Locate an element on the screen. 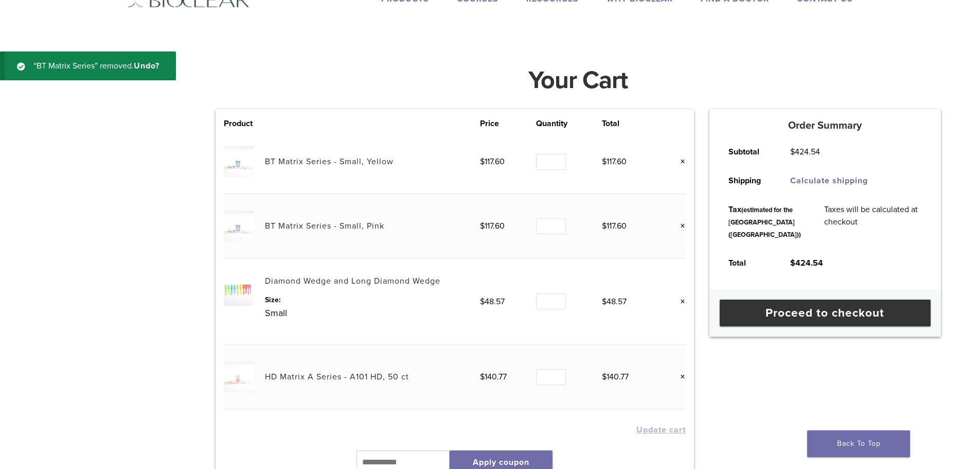 The width and height of the screenshot is (980, 469). a: BT Matrix Series - Small, Pink is located at coordinates (324, 226).